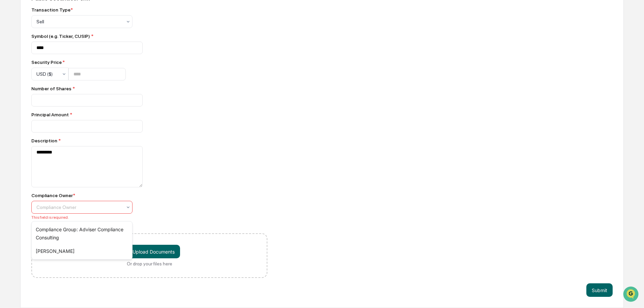 Image resolution: width=644 pixels, height=308 pixels. What do you see at coordinates (66, 89) in the screenshot?
I see `a: 🗄️Attestations` at bounding box center [66, 89].